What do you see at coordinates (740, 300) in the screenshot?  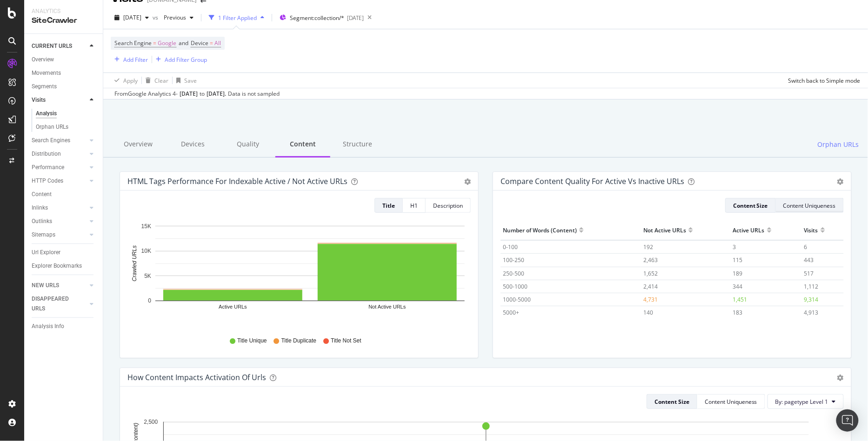 I see `span: 1,451` at bounding box center [740, 300].